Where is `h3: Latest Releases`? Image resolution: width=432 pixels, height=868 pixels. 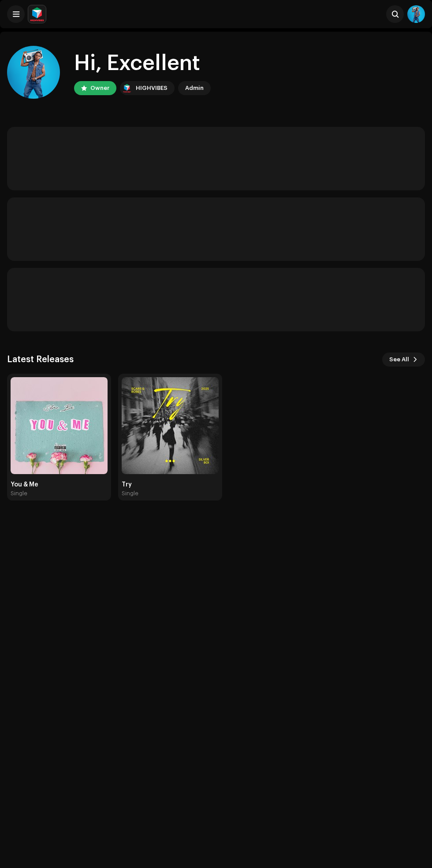 h3: Latest Releases is located at coordinates (40, 359).